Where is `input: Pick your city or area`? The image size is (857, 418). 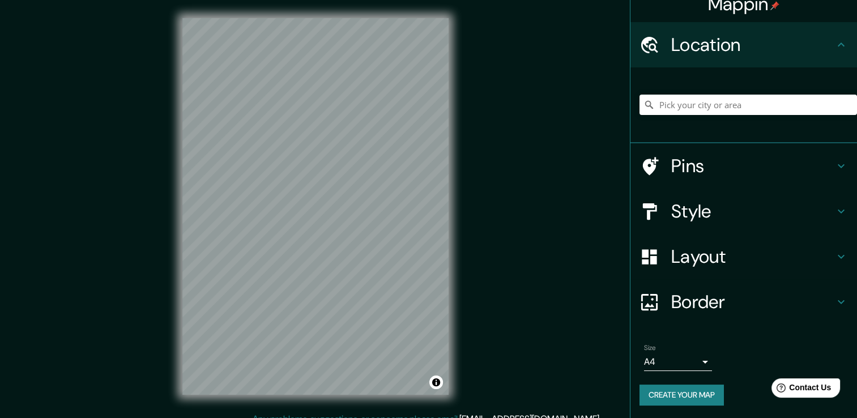
input: Pick your city or area is located at coordinates (748, 105).